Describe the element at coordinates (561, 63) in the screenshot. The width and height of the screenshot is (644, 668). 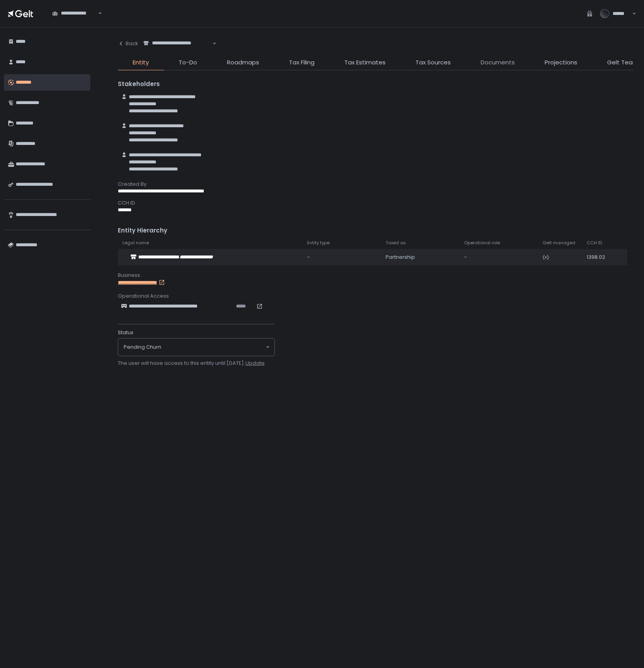
I see `span: Projections` at that location.